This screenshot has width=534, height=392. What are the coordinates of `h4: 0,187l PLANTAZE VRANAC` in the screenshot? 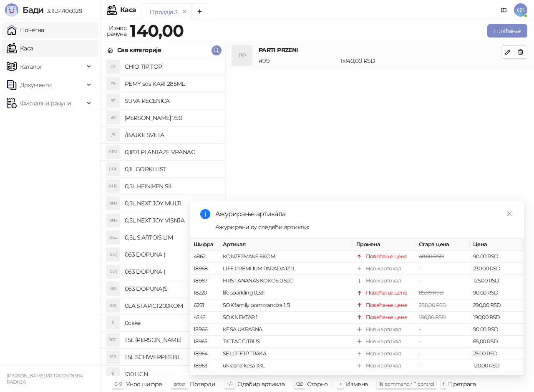 It's located at (172, 152).